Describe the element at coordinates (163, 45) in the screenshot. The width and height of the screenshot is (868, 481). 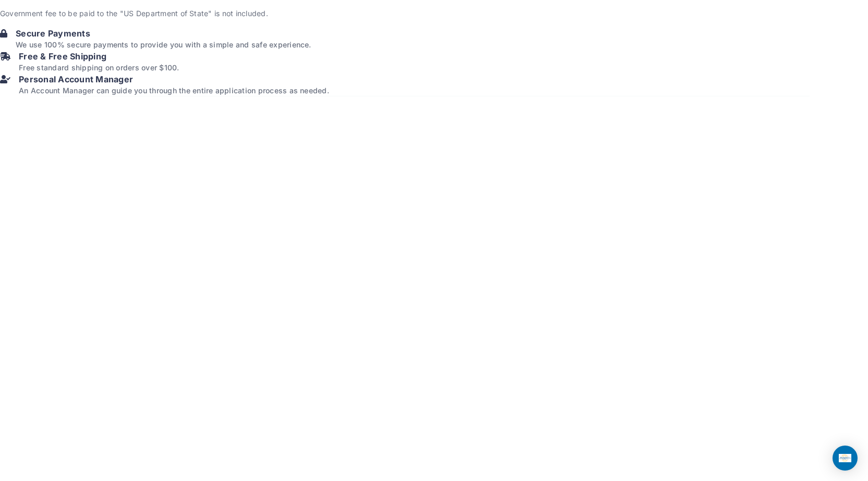
I see `p: We use 100% secure payments to provide you with a simple and safe experience.` at that location.